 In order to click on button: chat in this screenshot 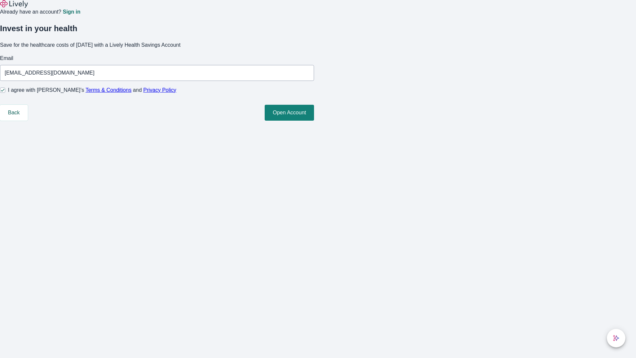, I will do `click(616, 338)`.